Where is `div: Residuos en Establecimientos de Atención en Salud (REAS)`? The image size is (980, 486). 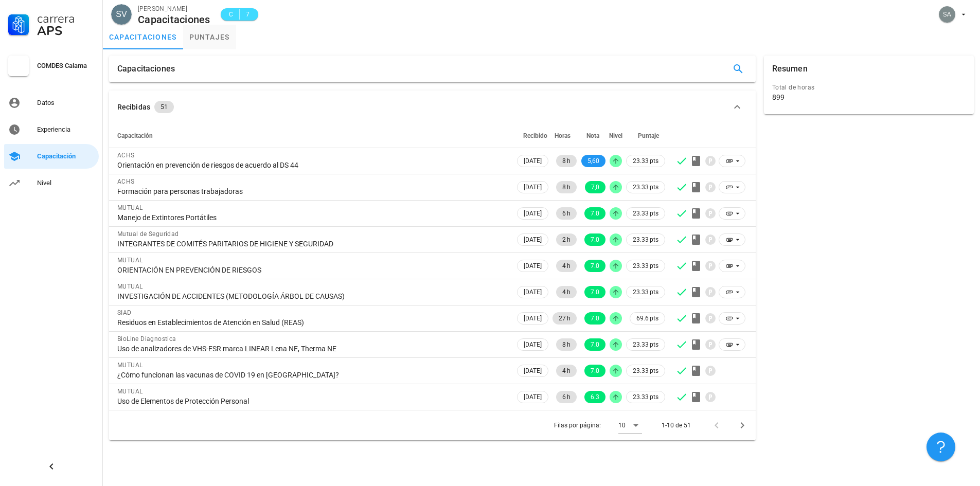 div: Residuos en Establecimientos de Atención en Salud (REAS) is located at coordinates (312, 323).